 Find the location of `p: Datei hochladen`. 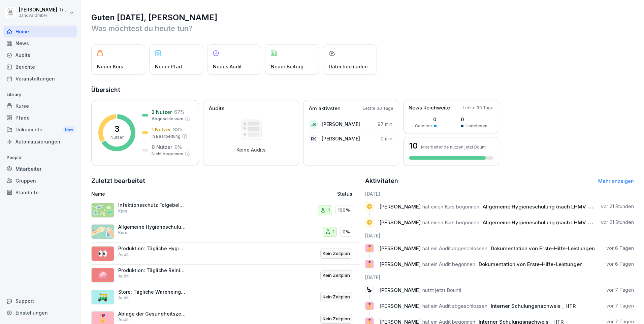

p: Datei hochladen is located at coordinates (348, 67).